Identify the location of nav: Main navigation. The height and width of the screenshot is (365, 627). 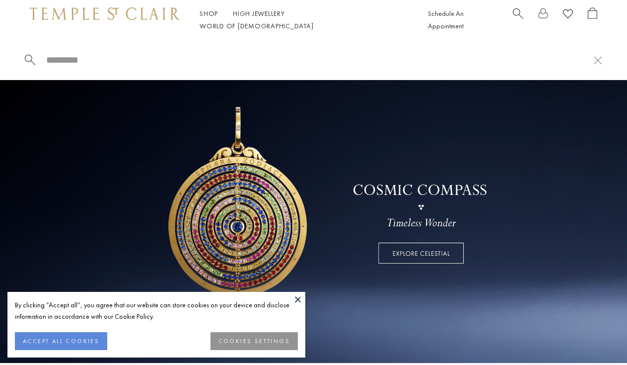
(303, 20).